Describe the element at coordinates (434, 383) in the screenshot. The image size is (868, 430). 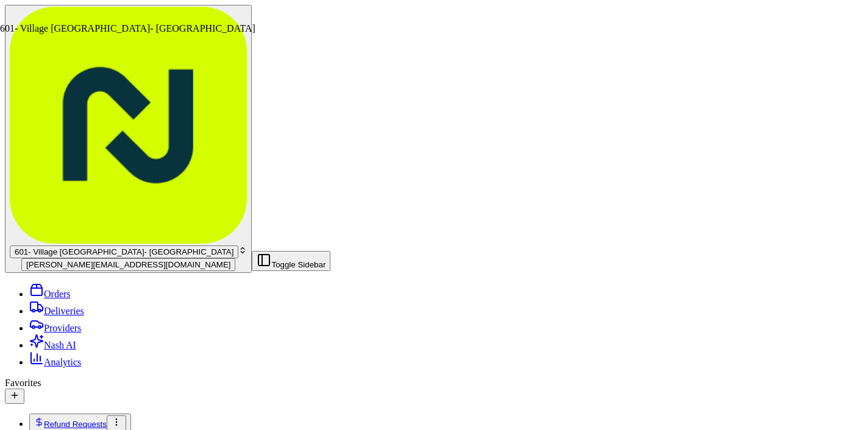
I see `div: Favorites` at that location.